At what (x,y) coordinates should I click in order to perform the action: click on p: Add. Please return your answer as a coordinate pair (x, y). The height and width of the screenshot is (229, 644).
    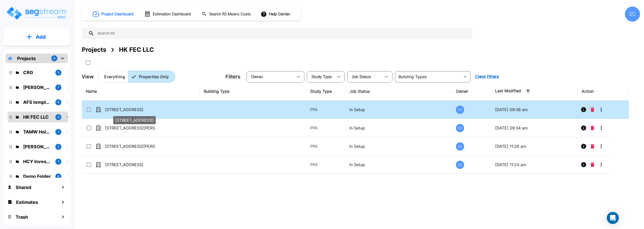
    Looking at the image, I should click on (41, 37).